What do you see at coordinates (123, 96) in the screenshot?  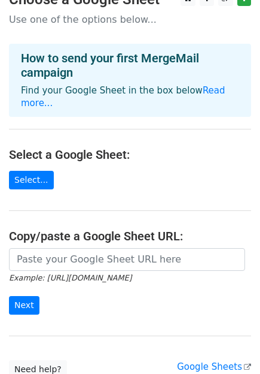 I see `a: Read more...` at bounding box center [123, 96].